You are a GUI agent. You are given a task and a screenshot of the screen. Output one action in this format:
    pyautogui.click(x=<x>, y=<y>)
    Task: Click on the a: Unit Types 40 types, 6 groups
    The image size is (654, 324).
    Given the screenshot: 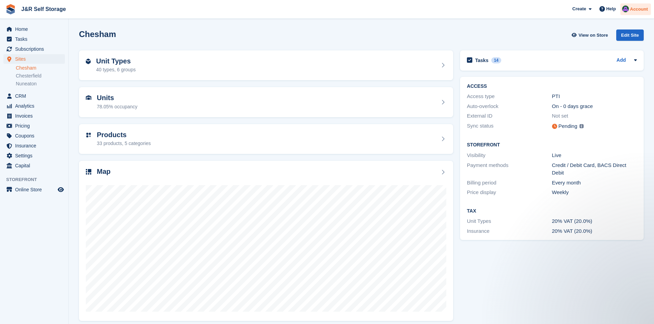 What is the action you would take?
    pyautogui.click(x=266, y=66)
    